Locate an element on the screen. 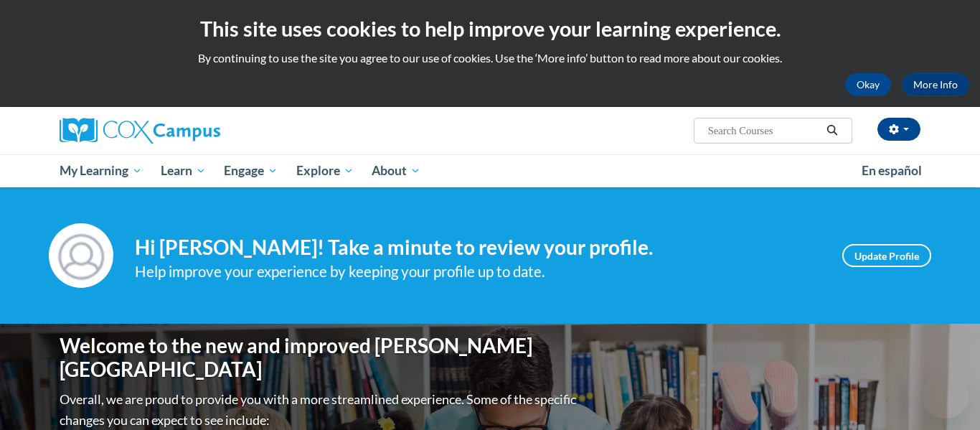  a: Learn is located at coordinates (183, 171).